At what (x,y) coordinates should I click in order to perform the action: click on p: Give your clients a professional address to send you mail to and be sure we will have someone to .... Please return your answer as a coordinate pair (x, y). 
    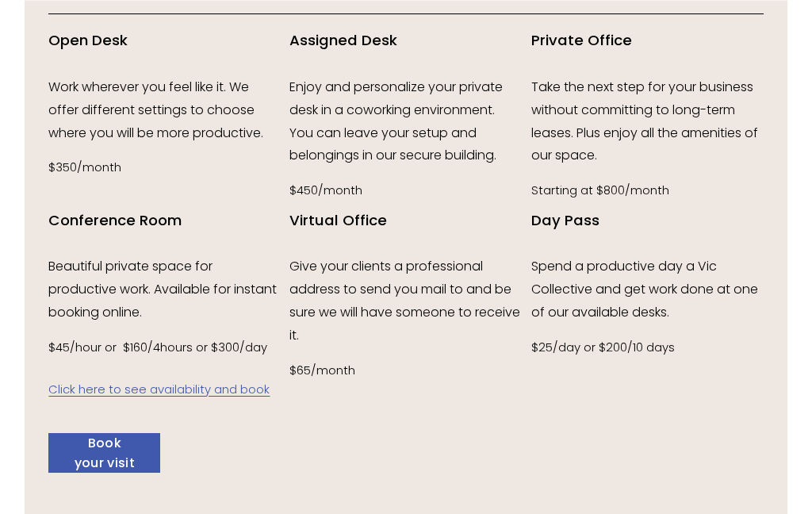
    Looking at the image, I should click on (405, 300).